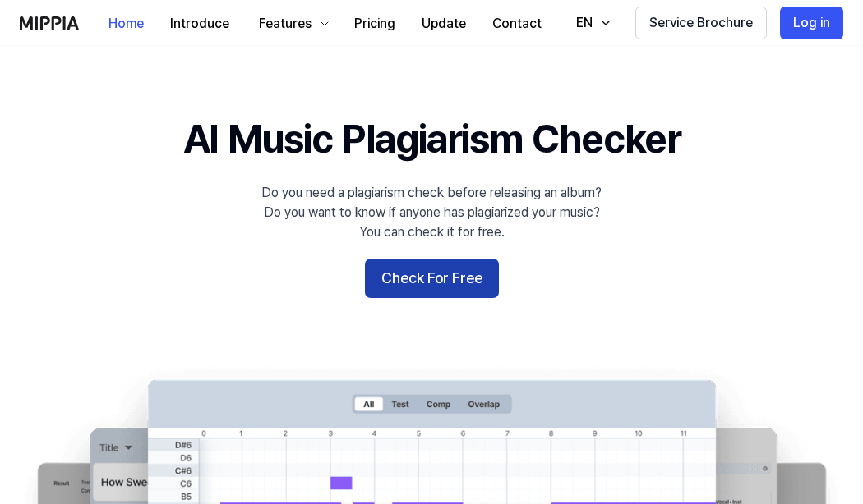 The height and width of the screenshot is (504, 863). What do you see at coordinates (811, 23) in the screenshot?
I see `button: Log in` at bounding box center [811, 23].